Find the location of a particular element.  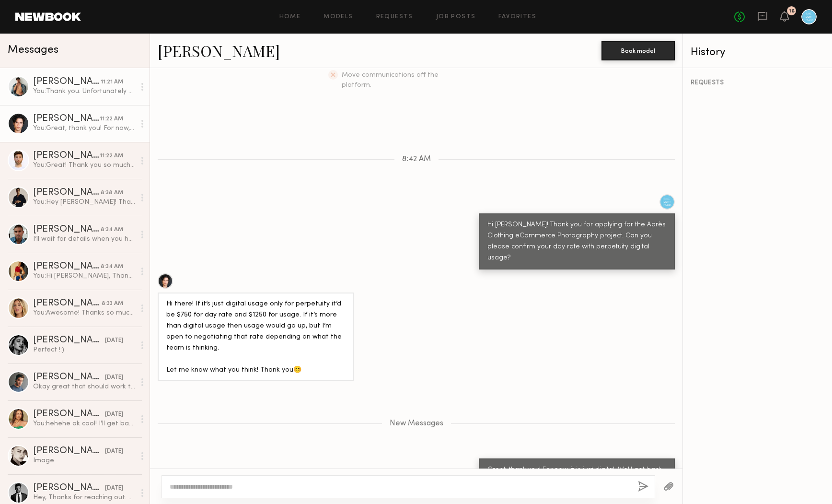

div: Great, thank you! For now, it is just digital. We'll get back to you soon! is located at coordinates (576, 476).